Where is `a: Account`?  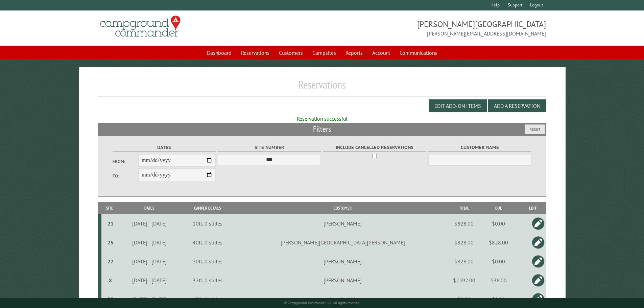 a: Account is located at coordinates (381, 53).